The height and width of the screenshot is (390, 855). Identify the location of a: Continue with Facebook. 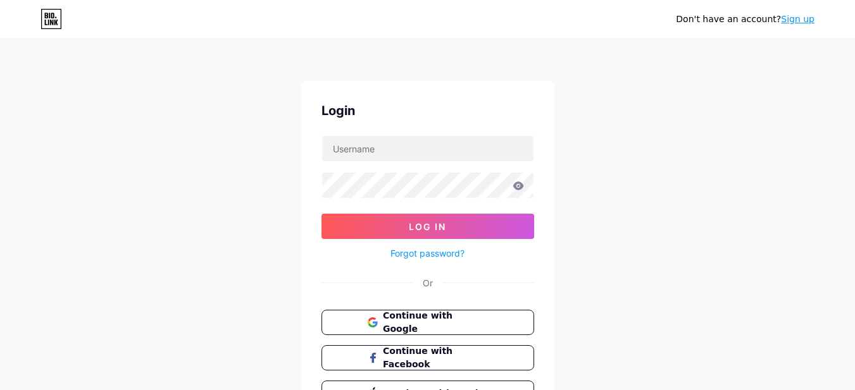
(428, 358).